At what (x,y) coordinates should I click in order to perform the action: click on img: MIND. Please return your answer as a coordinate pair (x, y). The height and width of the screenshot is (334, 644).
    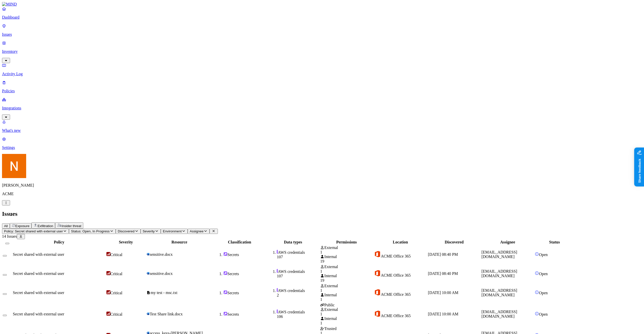
    Looking at the image, I should click on (9, 4).